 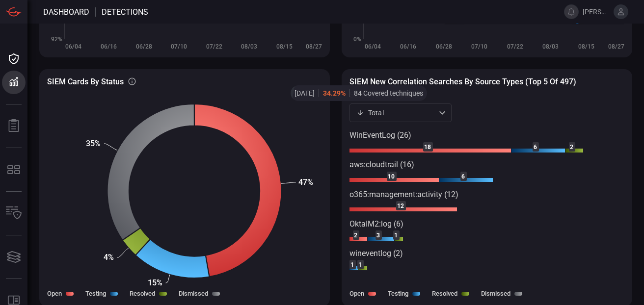 I want to click on text: 3, so click(x=378, y=236).